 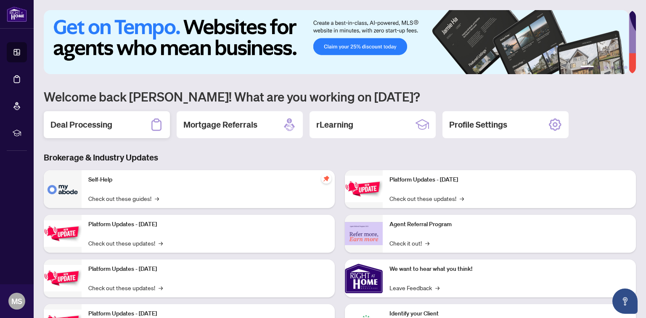 What do you see at coordinates (326, 178) in the screenshot?
I see `span: pushpin` at bounding box center [326, 178].